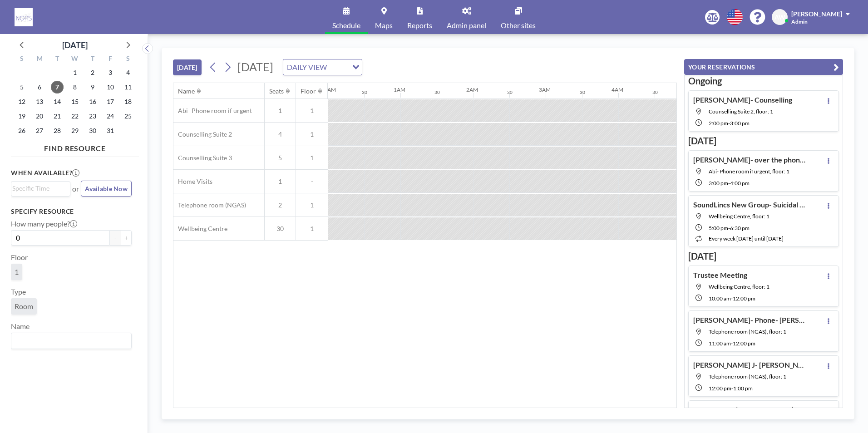 This screenshot has width=868, height=433. What do you see at coordinates (92, 59) in the screenshot?
I see `div: T` at bounding box center [92, 59].